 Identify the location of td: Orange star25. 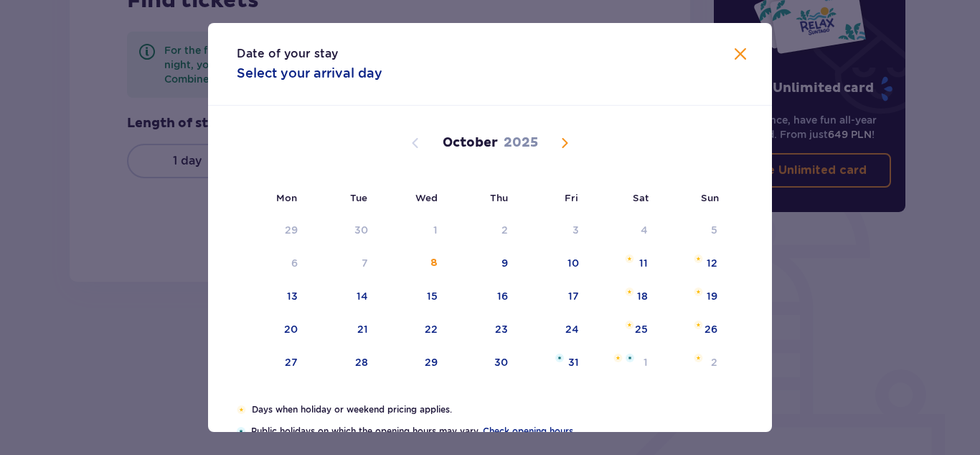
(624, 329).